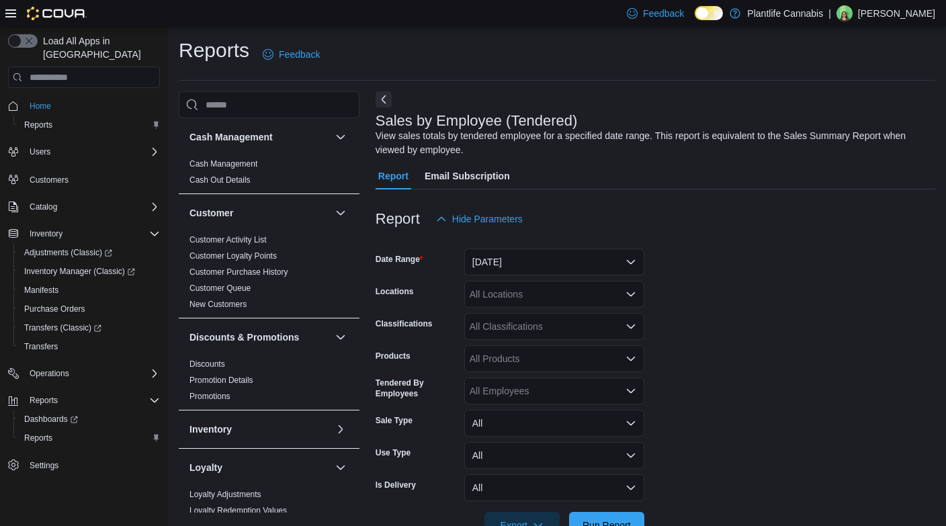 The image size is (946, 526). Describe the element at coordinates (207, 364) in the screenshot. I see `span: Discounts` at that location.